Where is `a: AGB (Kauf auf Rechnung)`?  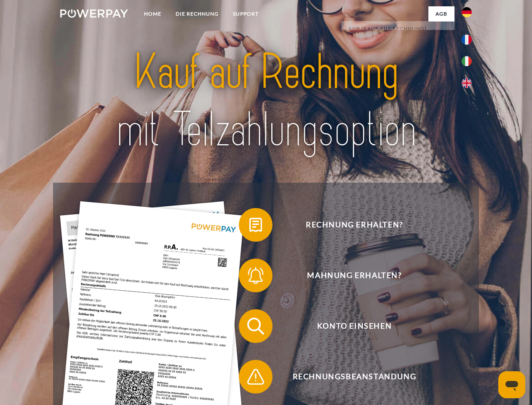 a: AGB (Kauf auf Rechnung) is located at coordinates (398, 29).